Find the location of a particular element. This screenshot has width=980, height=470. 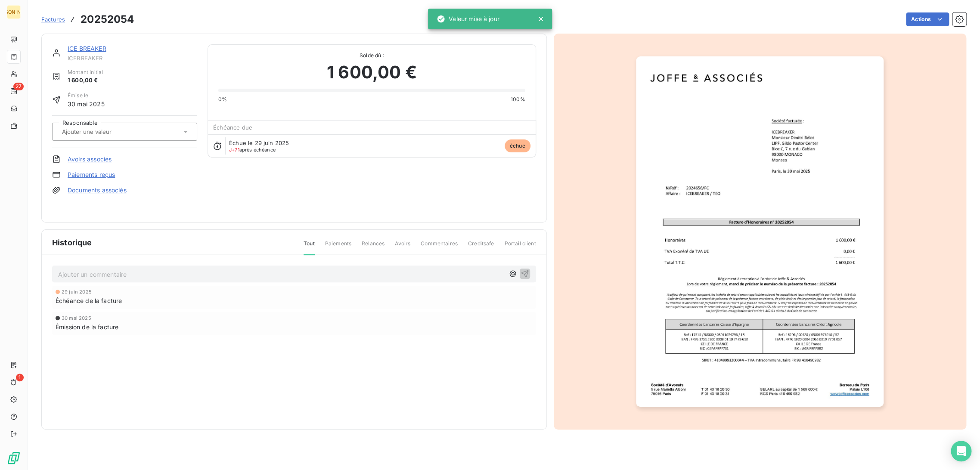

a: Avoirs associés is located at coordinates (90, 160).